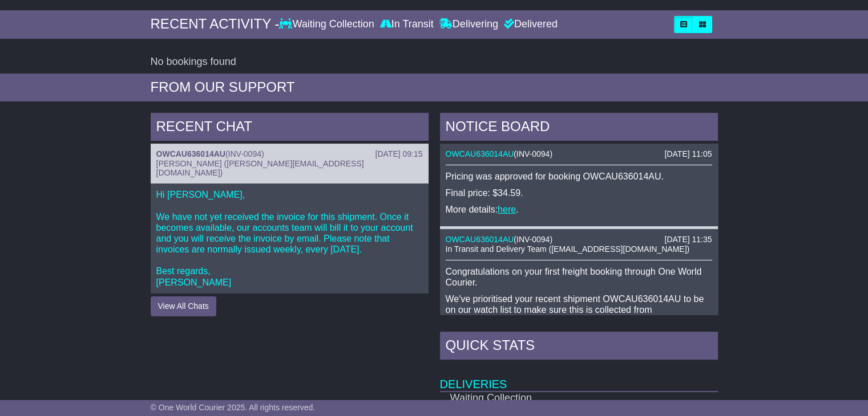  I want to click on p: We've prioritised your recent shipment OWCAU636014AU to be on our watch list to make sure this is..., so click(579, 310).